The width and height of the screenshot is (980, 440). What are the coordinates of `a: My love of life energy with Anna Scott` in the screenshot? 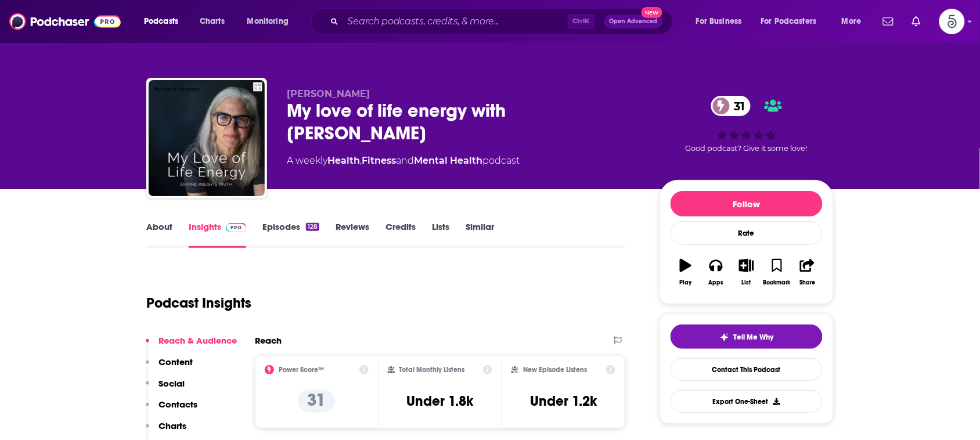 It's located at (207, 138).